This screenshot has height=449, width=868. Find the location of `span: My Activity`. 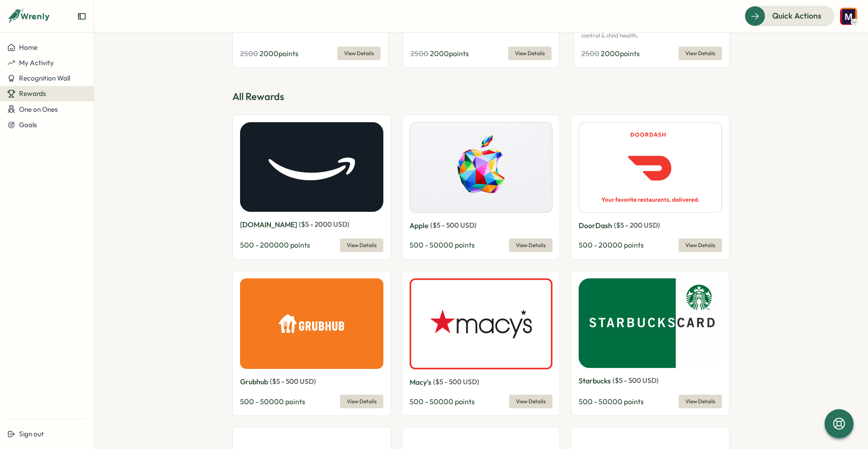

span: My Activity is located at coordinates (36, 62).